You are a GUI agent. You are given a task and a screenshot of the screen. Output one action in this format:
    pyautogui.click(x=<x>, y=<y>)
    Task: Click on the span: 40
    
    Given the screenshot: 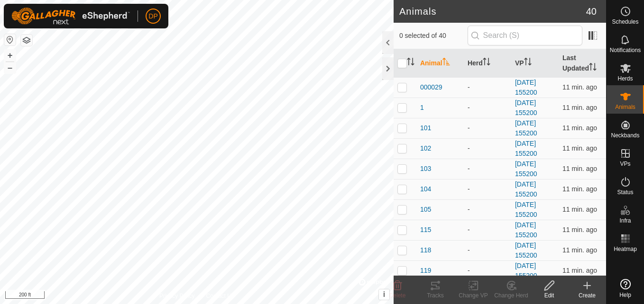 What is the action you would take?
    pyautogui.click(x=591, y=11)
    